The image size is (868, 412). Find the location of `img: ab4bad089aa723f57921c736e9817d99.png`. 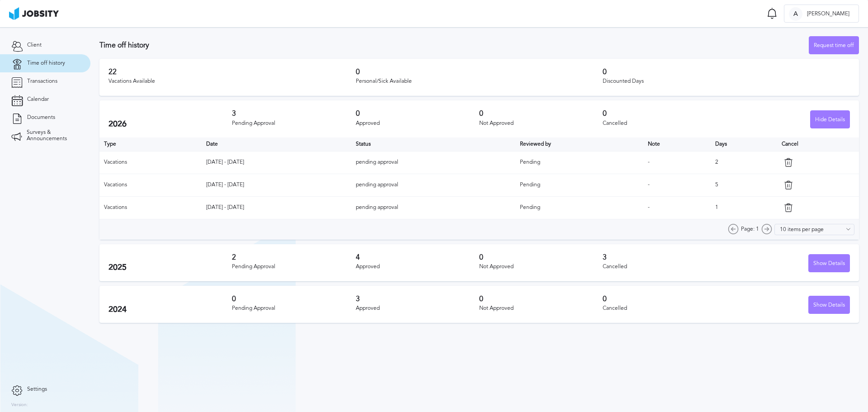

img: ab4bad089aa723f57921c736e9817d99.png is located at coordinates (34, 14).